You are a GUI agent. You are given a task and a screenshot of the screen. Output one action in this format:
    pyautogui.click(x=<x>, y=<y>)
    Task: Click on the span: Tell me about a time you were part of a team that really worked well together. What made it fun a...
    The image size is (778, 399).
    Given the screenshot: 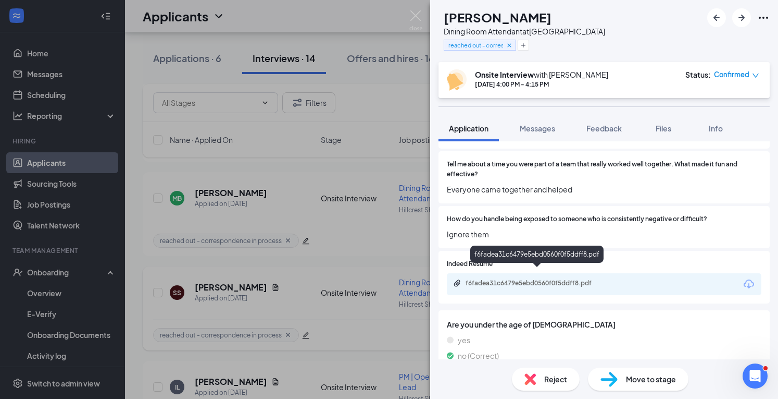 What is the action you would take?
    pyautogui.click(x=604, y=169)
    